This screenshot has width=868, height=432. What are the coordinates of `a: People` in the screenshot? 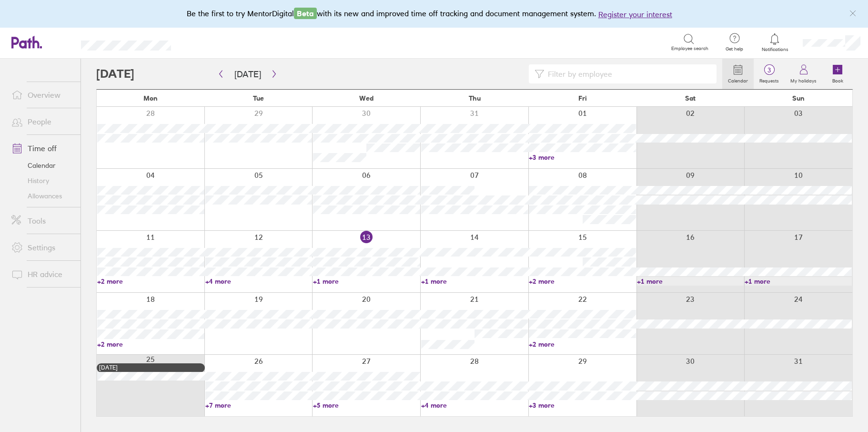 It's located at (42, 122).